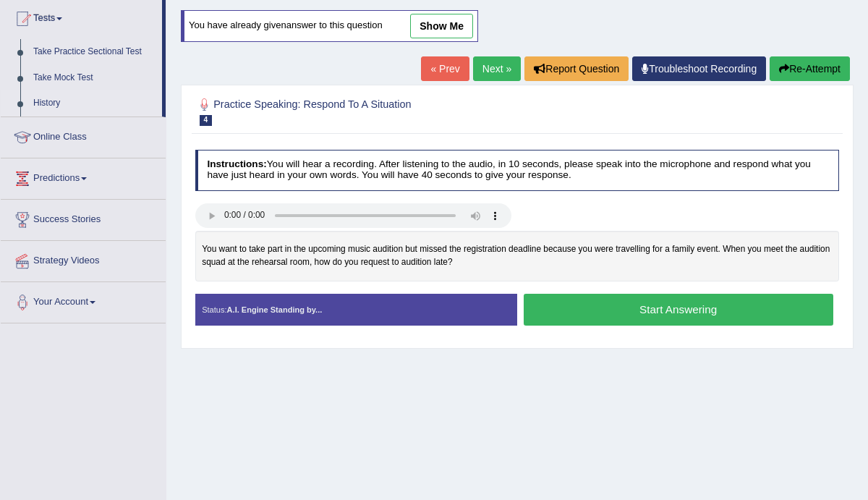 The height and width of the screenshot is (500, 868). Describe the element at coordinates (206, 120) in the screenshot. I see `span: 4` at that location.